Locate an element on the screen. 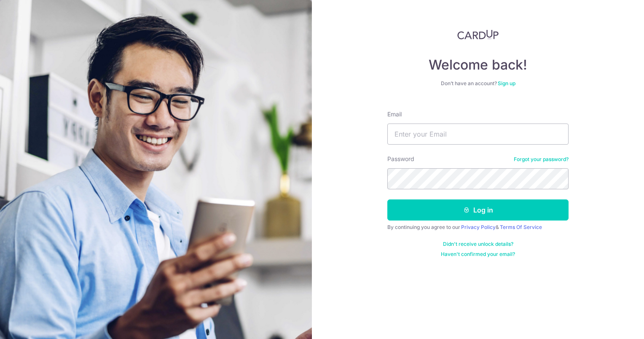 This screenshot has width=644, height=339. div: By continuing you agree to our & is located at coordinates (478, 227).